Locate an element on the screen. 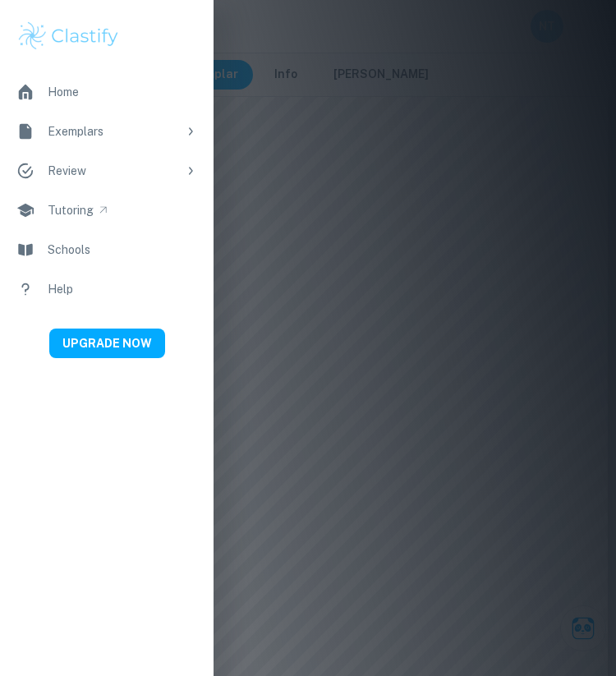 This screenshot has height=676, width=616. div: Exemplars is located at coordinates (113, 131).